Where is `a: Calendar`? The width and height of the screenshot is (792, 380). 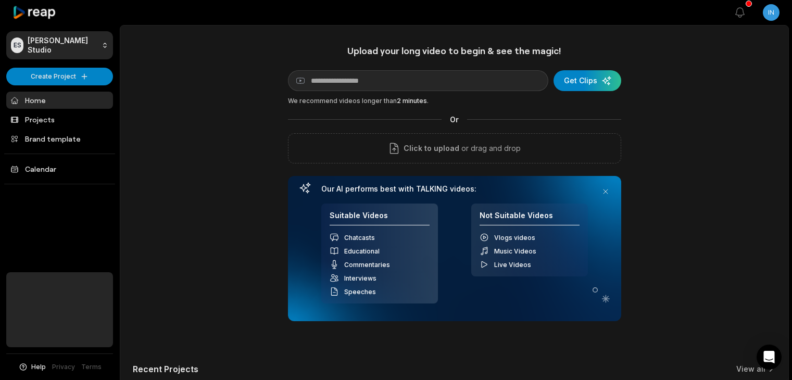
a: Calendar is located at coordinates (59, 169).